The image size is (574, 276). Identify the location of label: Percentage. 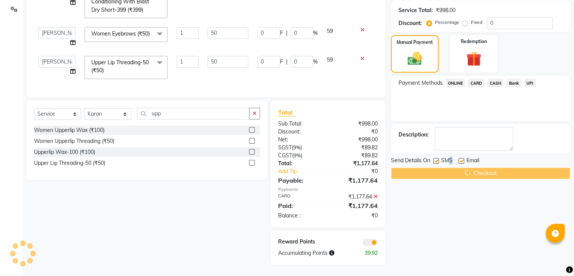
(447, 22).